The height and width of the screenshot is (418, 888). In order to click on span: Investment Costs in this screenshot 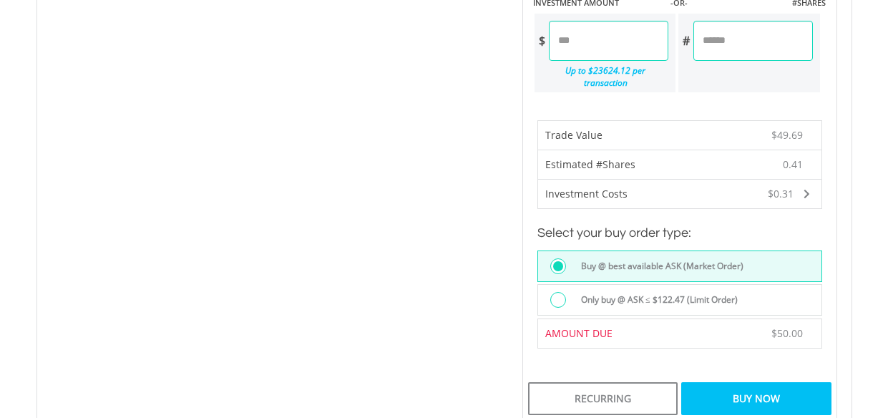, I will do `click(586, 193)`.